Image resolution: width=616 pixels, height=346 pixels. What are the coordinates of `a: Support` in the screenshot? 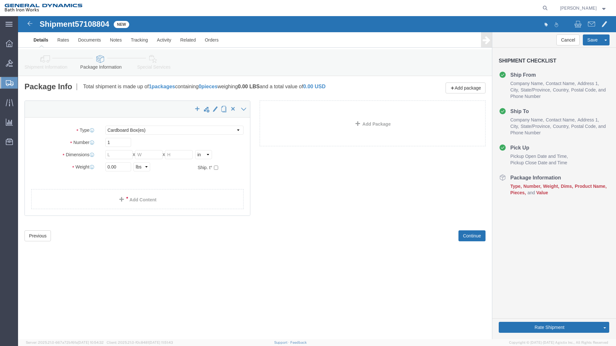 It's located at (282, 343).